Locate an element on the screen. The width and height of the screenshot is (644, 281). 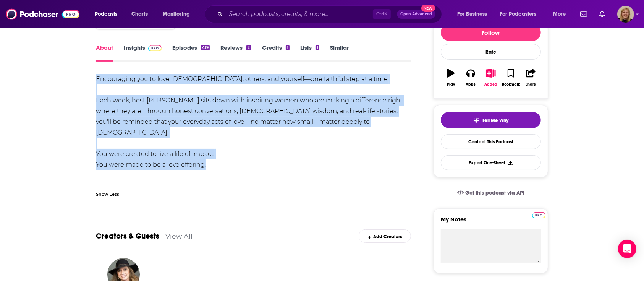
a: About is located at coordinates (105, 53).